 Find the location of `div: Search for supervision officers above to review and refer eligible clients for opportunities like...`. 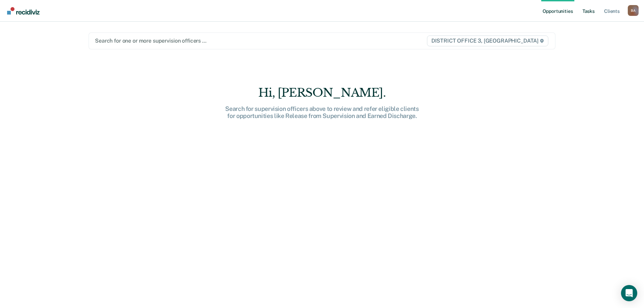

div: Search for supervision officers above to review and refer eligible clients for opportunities like... is located at coordinates (322, 112).